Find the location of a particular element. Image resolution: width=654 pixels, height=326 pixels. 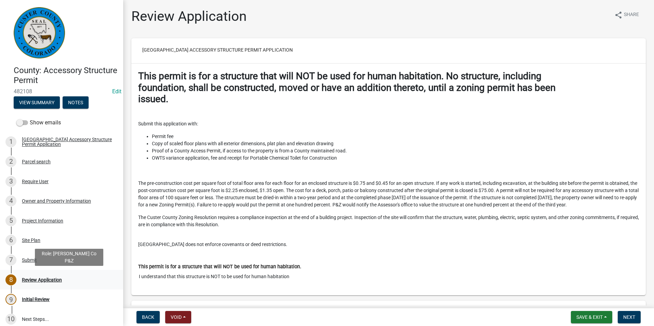

wm-modal-confirm: Edit Application Number is located at coordinates (117, 91).